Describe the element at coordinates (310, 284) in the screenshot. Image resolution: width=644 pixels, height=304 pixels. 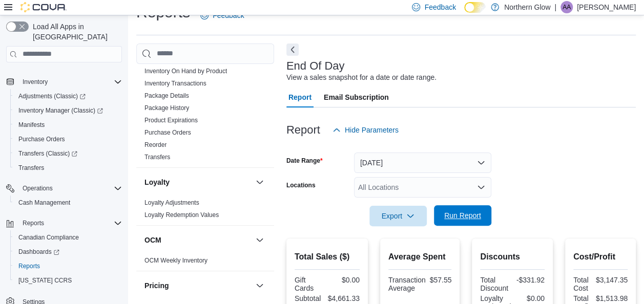
I see `div: Gift Cards` at that location.